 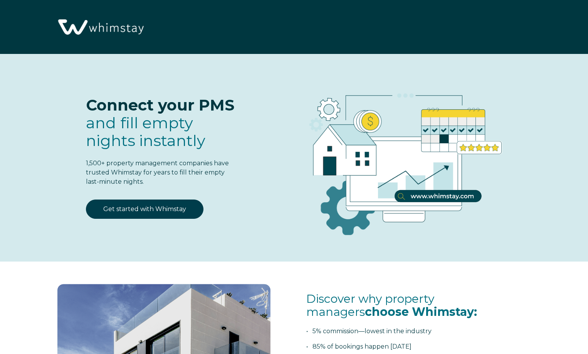 What do you see at coordinates (146, 131) in the screenshot?
I see `span: and` at bounding box center [146, 131].